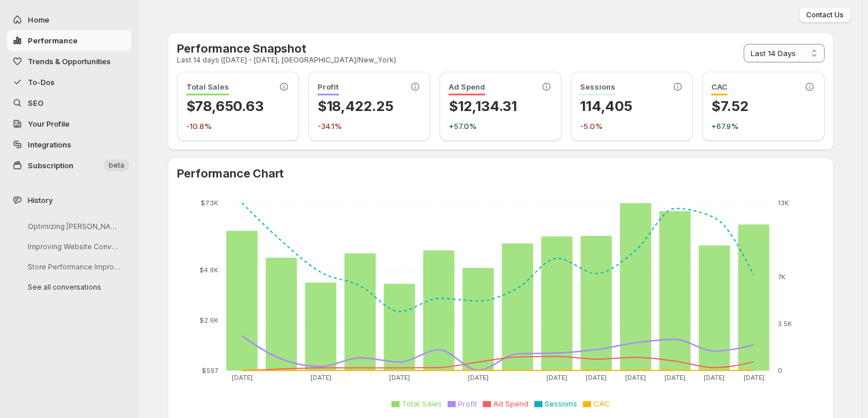 The width and height of the screenshot is (868, 418). Describe the element at coordinates (209, 370) in the screenshot. I see `tspan: $597` at that location.